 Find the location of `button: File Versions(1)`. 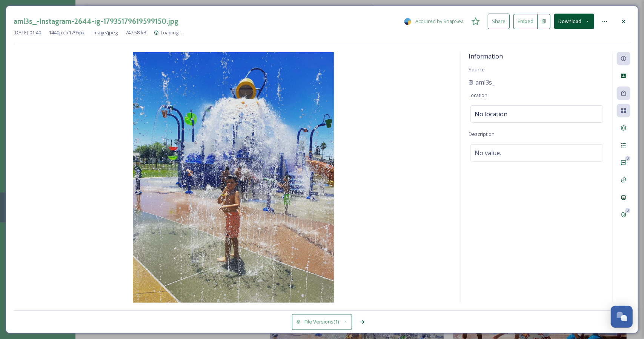

button: File Versions(1) is located at coordinates (322, 322).